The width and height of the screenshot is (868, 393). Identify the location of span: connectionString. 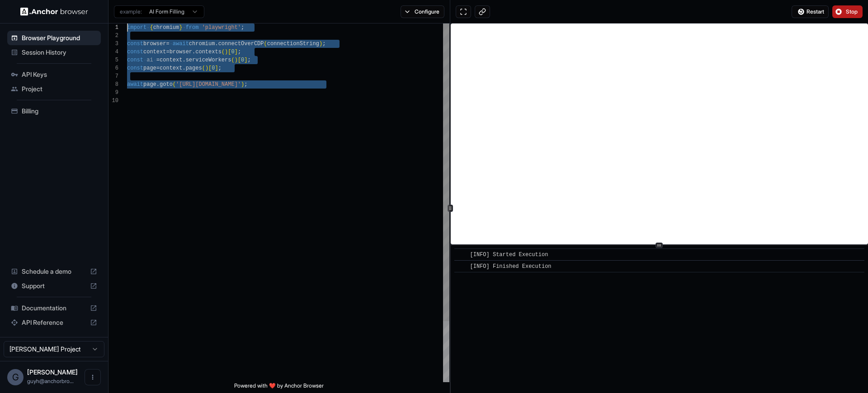
(293, 44).